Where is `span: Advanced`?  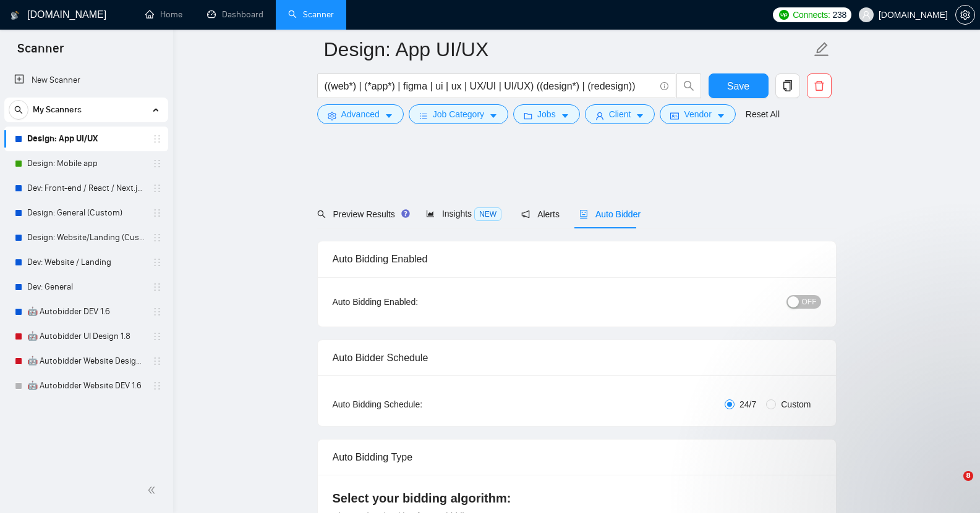 span: Advanced is located at coordinates (361, 115).